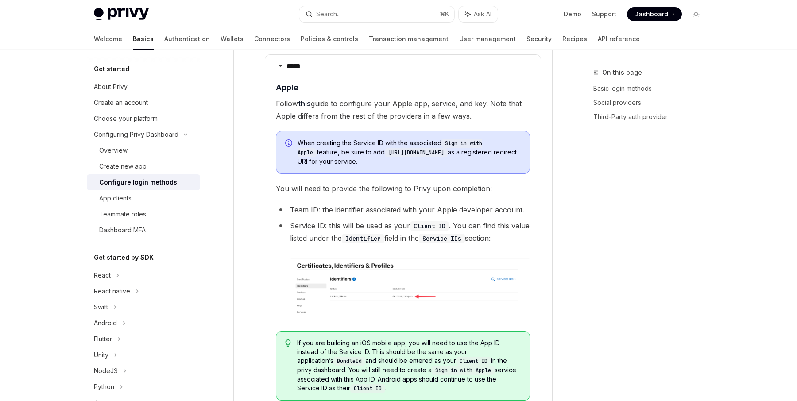  Describe the element at coordinates (121, 103) in the screenshot. I see `div: Create an account` at that location.